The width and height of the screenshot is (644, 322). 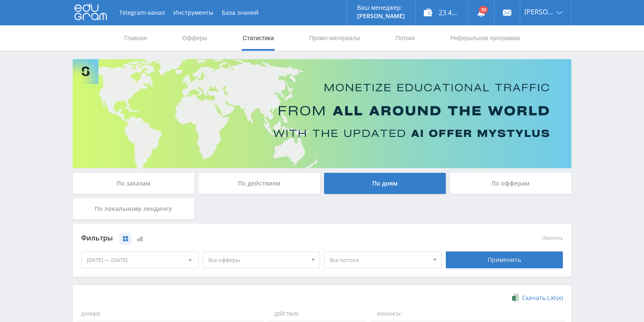 I want to click on a: Главная, so click(x=135, y=38).